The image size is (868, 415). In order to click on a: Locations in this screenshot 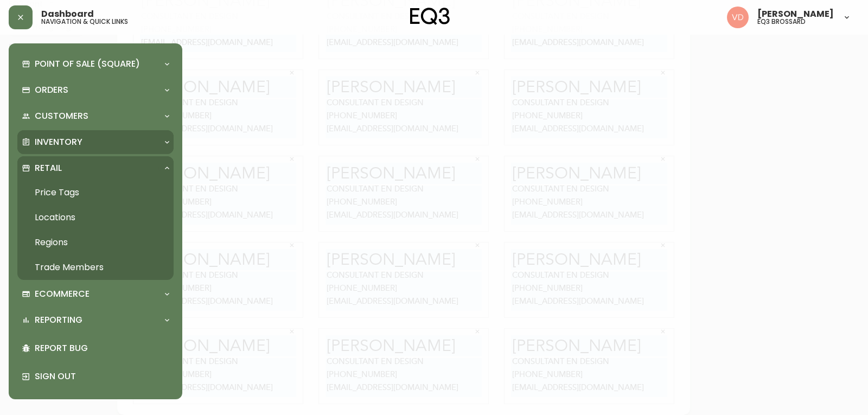, I will do `click(95, 218)`.